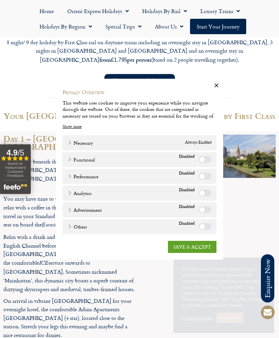 Image resolution: width=279 pixels, height=338 pixels. I want to click on span: Always Enabled, so click(198, 142).